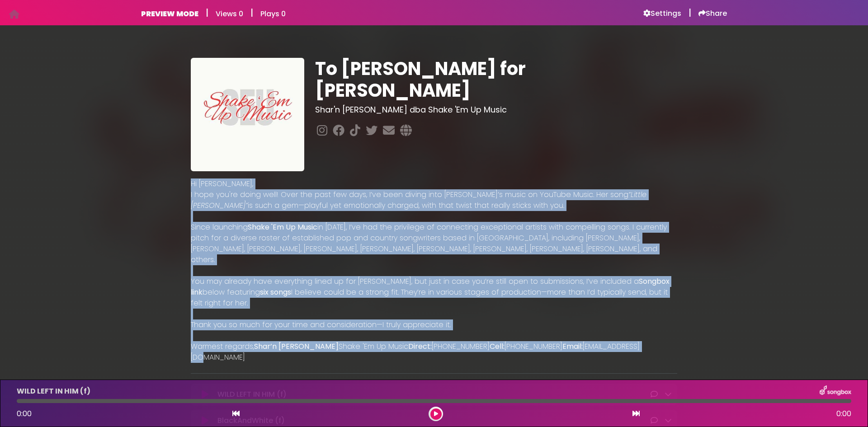 Image resolution: width=868 pixels, height=427 pixels. What do you see at coordinates (420, 346) in the screenshot?
I see `strong: Direct:` at bounding box center [420, 346].